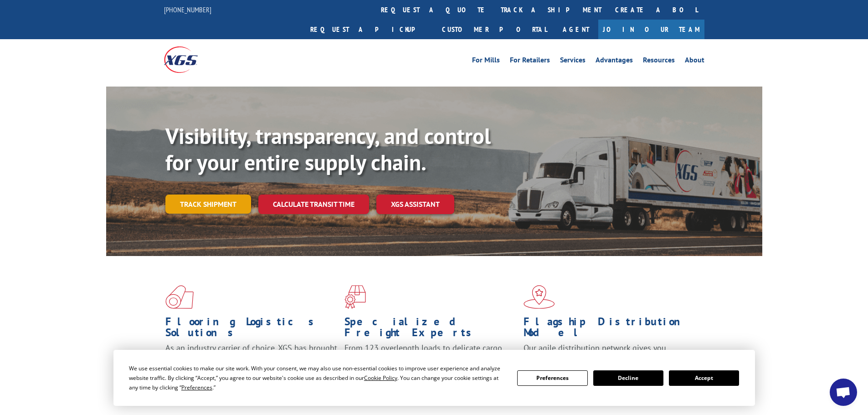  I want to click on div: Open chat, so click(843, 392).